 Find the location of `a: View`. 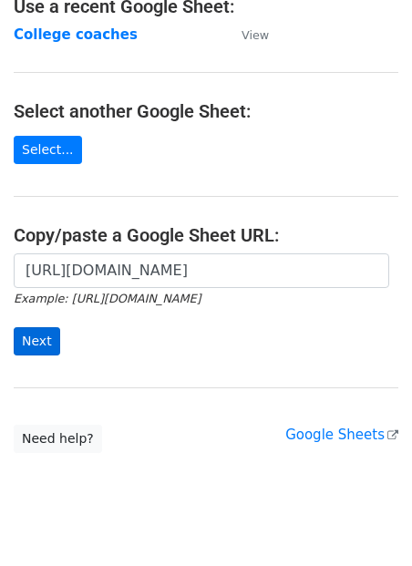

a: View is located at coordinates (246, 35).